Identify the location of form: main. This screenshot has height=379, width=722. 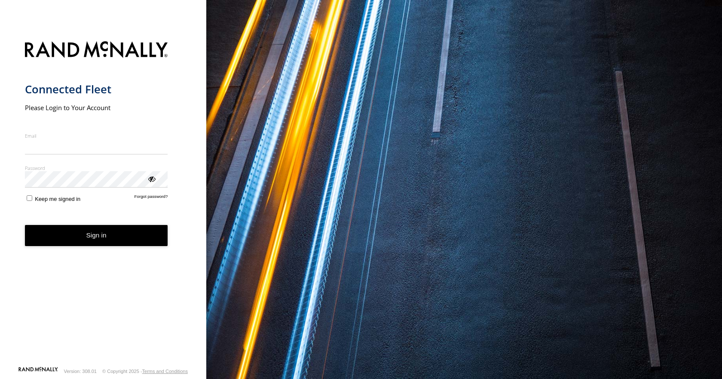
(103, 201).